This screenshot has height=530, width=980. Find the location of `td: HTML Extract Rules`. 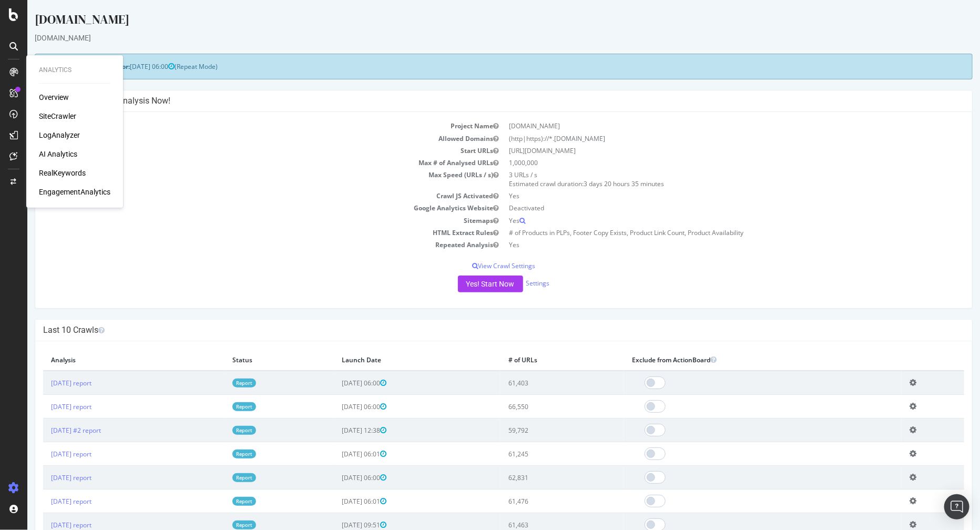

td: HTML Extract Rules is located at coordinates (246, 233).